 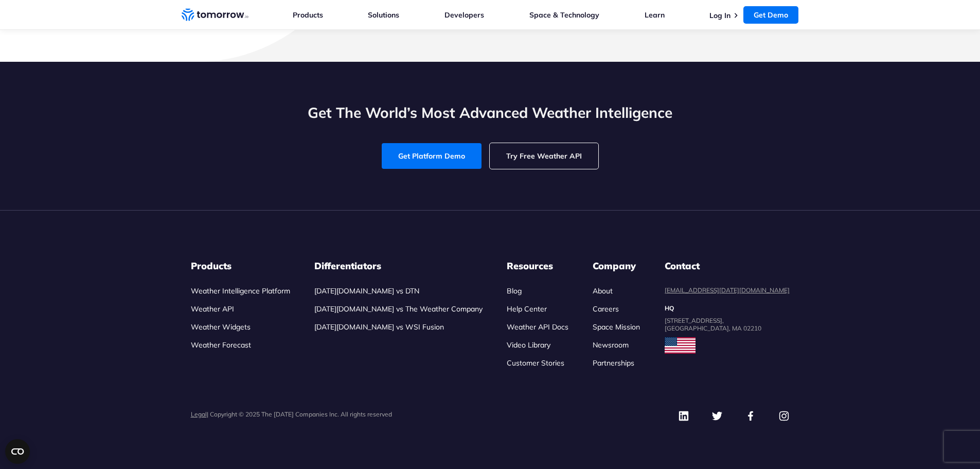 I want to click on a: Weather Intelligence Platform, so click(x=240, y=291).